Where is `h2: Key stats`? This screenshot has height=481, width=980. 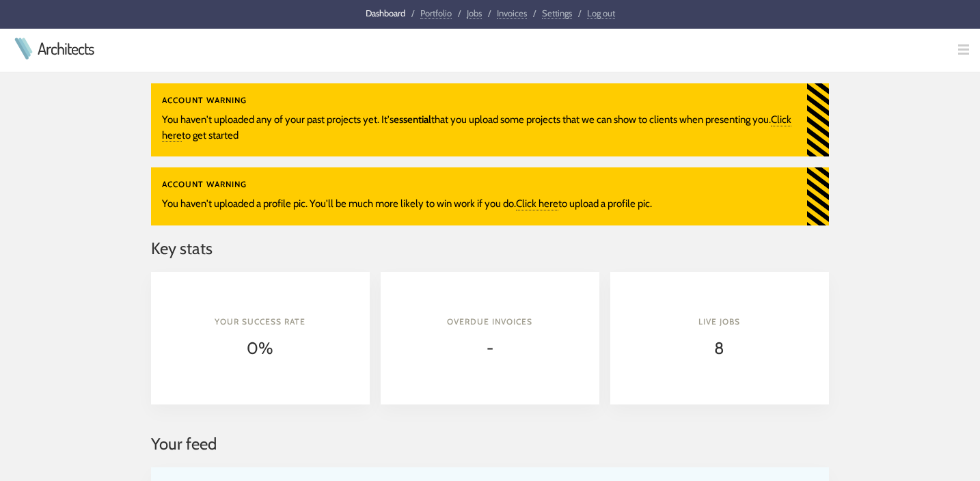
h2: Key stats is located at coordinates (490, 249).